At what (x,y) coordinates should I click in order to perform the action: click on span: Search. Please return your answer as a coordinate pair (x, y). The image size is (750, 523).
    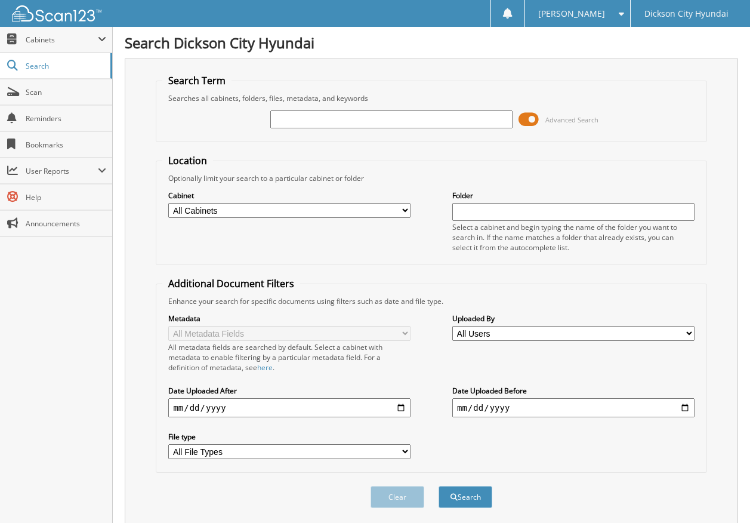
    Looking at the image, I should click on (65, 66).